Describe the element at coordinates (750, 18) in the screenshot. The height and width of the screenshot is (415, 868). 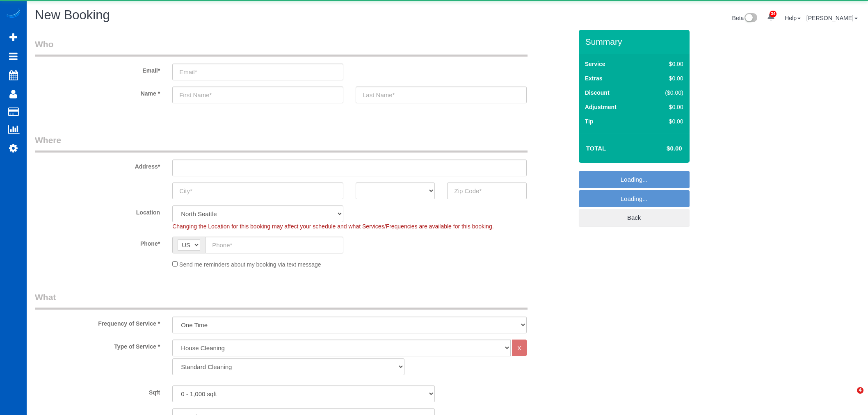
I see `img: New interface` at that location.